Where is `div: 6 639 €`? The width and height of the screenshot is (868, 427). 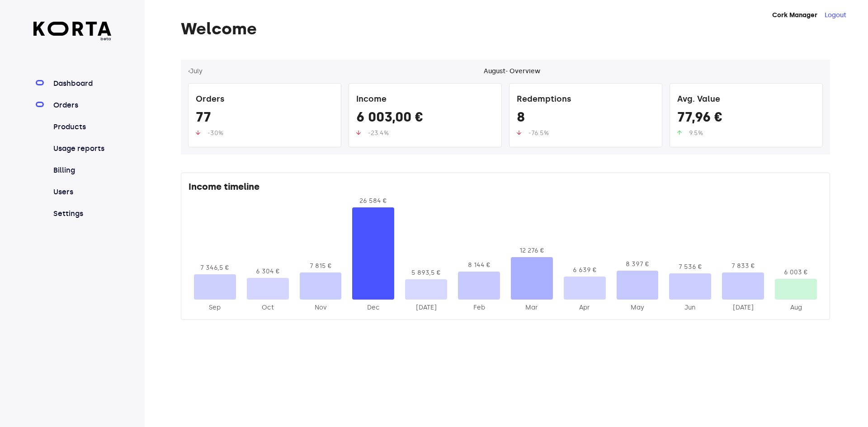 div: 6 639 € is located at coordinates (585, 270).